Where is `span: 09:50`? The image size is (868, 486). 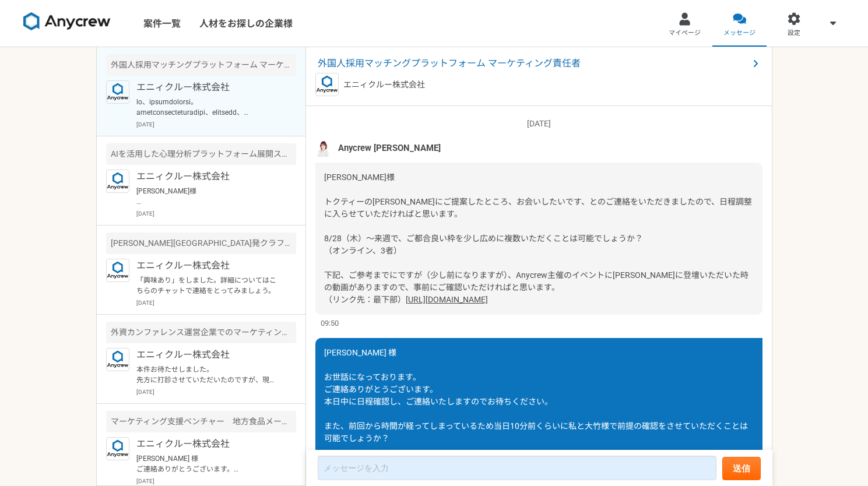 span: 09:50 is located at coordinates (329, 323).